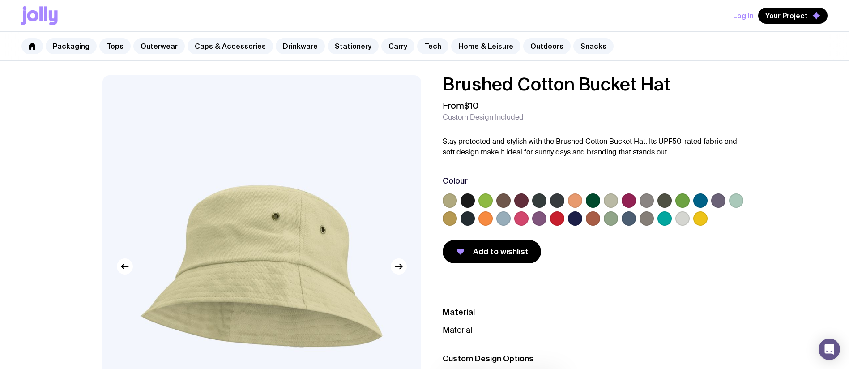 The image size is (849, 369). Describe the element at coordinates (594, 330) in the screenshot. I see `p: Material` at that location.